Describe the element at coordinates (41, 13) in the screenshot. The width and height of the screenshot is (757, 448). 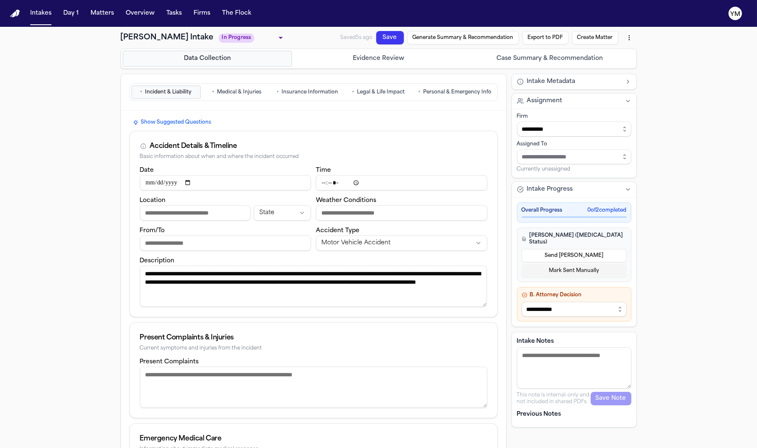
I see `button: Intakes` at that location.